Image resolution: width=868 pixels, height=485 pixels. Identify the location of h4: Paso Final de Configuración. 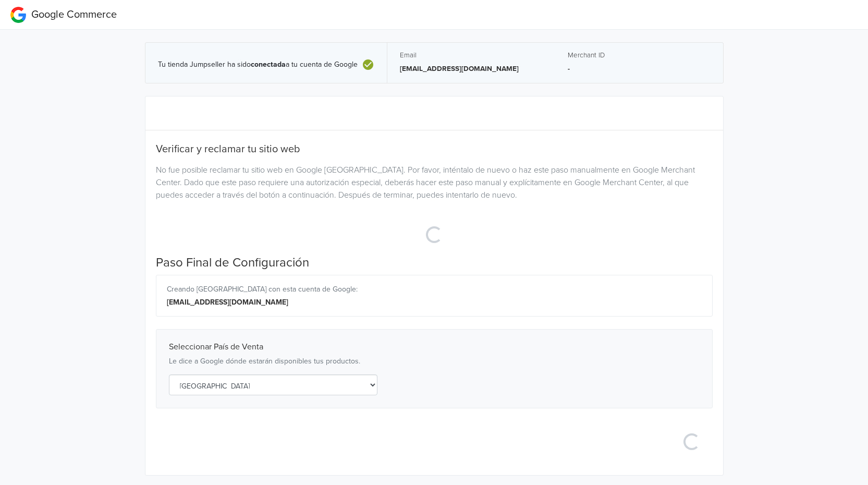
(434, 263).